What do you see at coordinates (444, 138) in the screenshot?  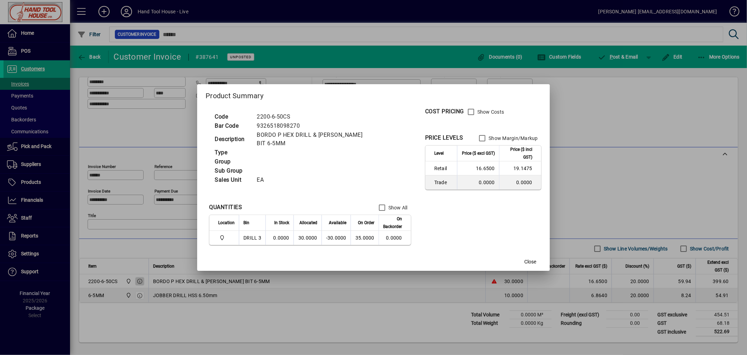 I see `div: PRICE LEVELS` at bounding box center [444, 138].